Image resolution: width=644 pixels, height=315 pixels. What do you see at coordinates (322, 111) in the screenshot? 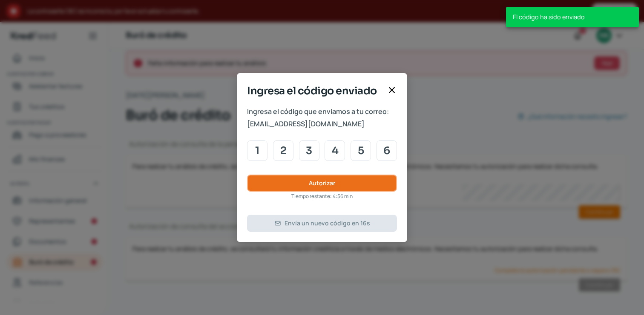
I see `span: Ingresa el código que enviamos a tu correo:` at bounding box center [322, 111].